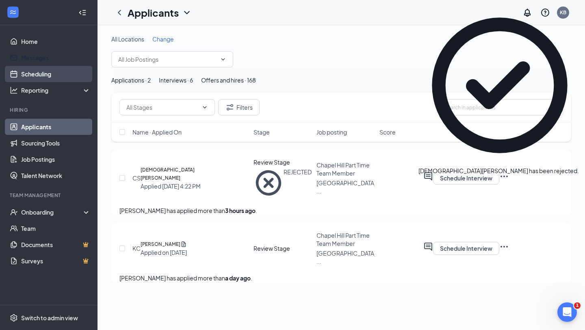  Describe the element at coordinates (137, 178) in the screenshot. I see `div: CS` at that location.